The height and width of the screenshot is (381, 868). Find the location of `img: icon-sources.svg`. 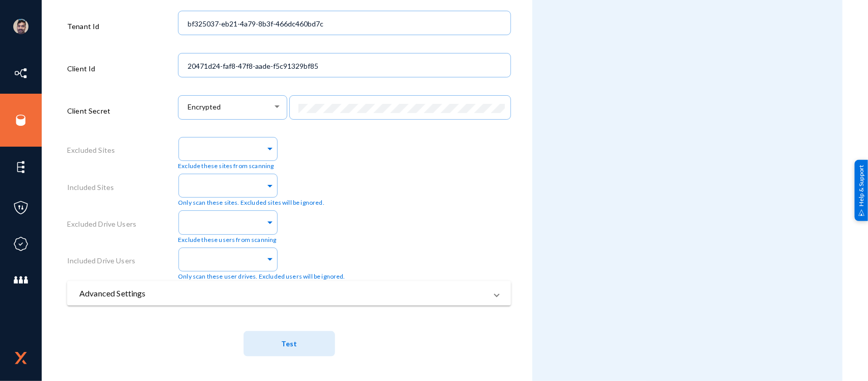

img: icon-sources.svg is located at coordinates (21, 120).